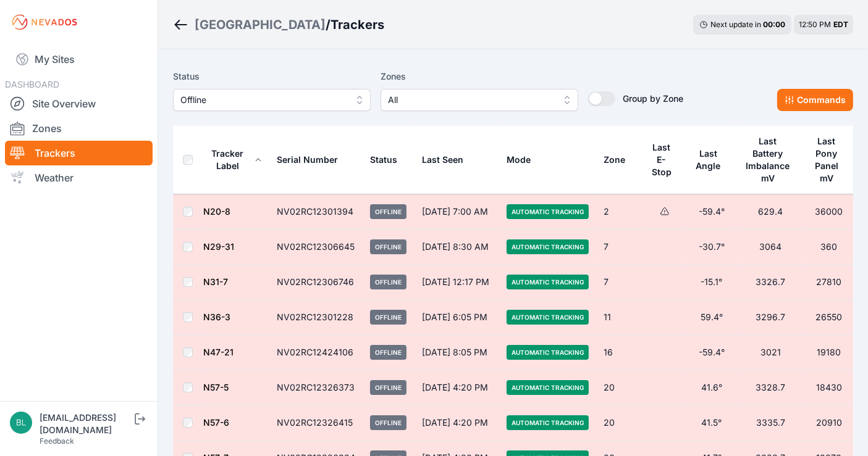 Image resolution: width=868 pixels, height=456 pixels. What do you see at coordinates (312, 160) in the screenshot?
I see `button: Serial Number` at bounding box center [312, 160].